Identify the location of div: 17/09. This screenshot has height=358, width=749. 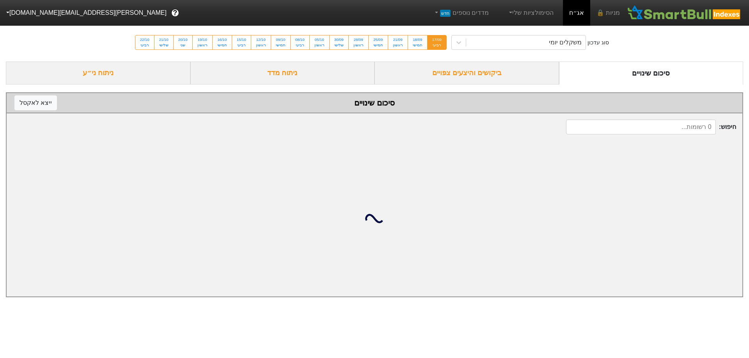
(437, 40).